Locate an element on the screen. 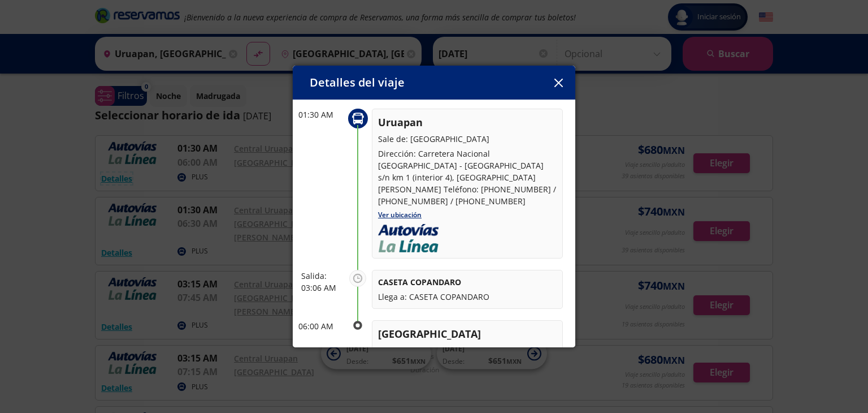 Image resolution: width=868 pixels, height=413 pixels. p: 03:06 AM is located at coordinates (322, 287).